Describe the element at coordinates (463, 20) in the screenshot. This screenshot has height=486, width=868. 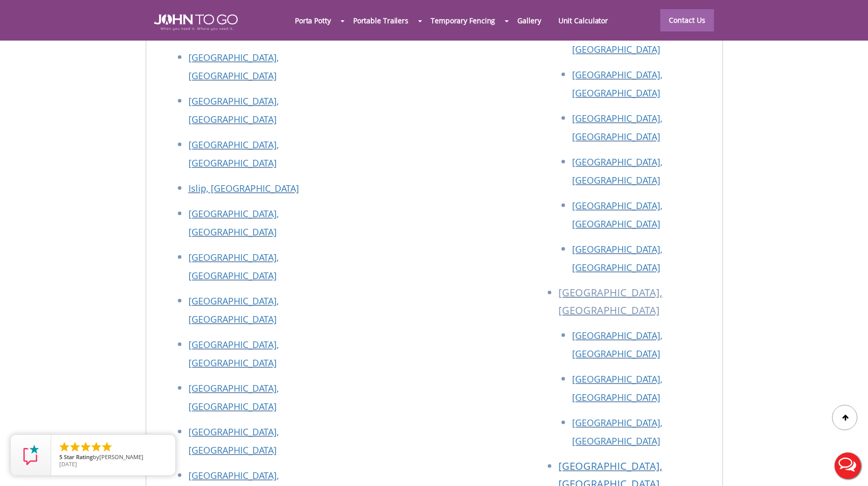
I see `a: Temporary Fencing` at that location.